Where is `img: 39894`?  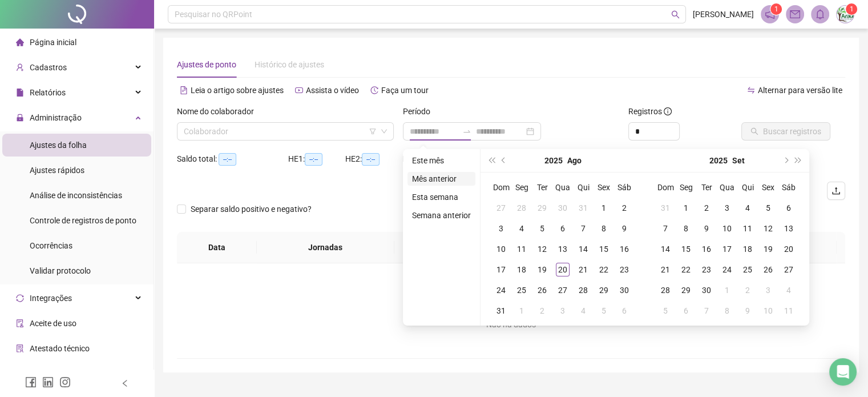 img: 39894 is located at coordinates (845, 14).